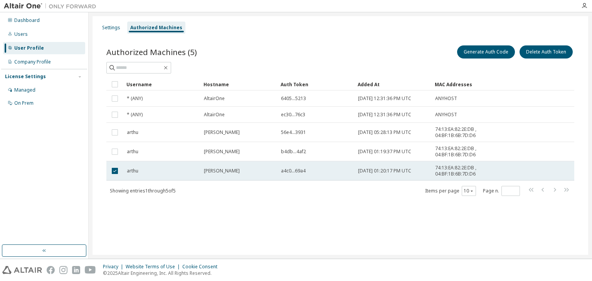 This screenshot has height=281, width=592. What do you see at coordinates (469, 191) in the screenshot?
I see `button: 10` at bounding box center [469, 191].